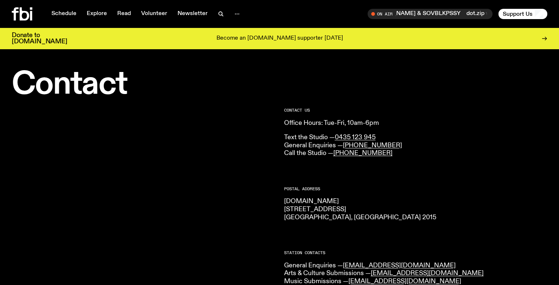  What do you see at coordinates (64, 14) in the screenshot?
I see `a: Schedule` at bounding box center [64, 14].